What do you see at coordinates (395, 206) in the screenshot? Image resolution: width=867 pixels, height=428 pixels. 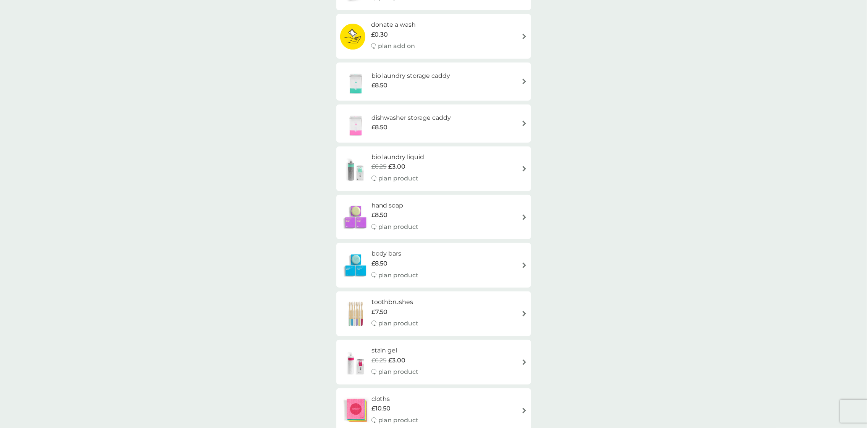 I see `h6: hand soap` at bounding box center [395, 206].